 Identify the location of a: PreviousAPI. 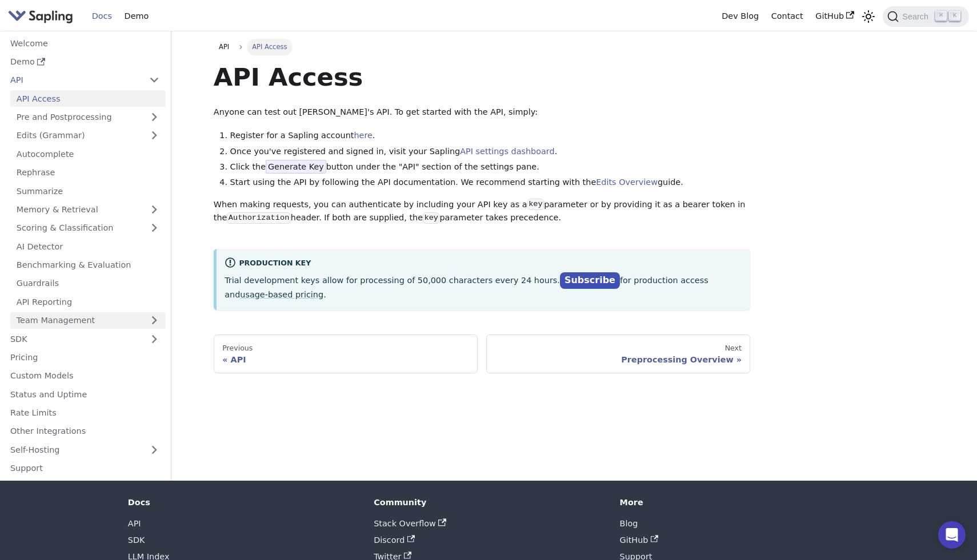
(346, 354).